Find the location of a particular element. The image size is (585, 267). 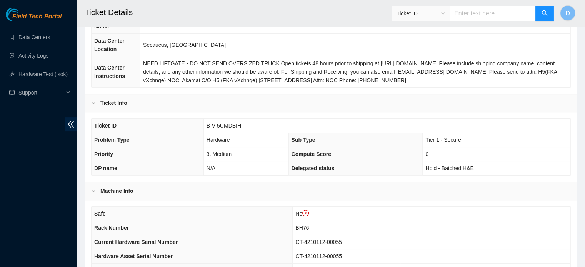

span: Support is located at coordinates (41, 93).